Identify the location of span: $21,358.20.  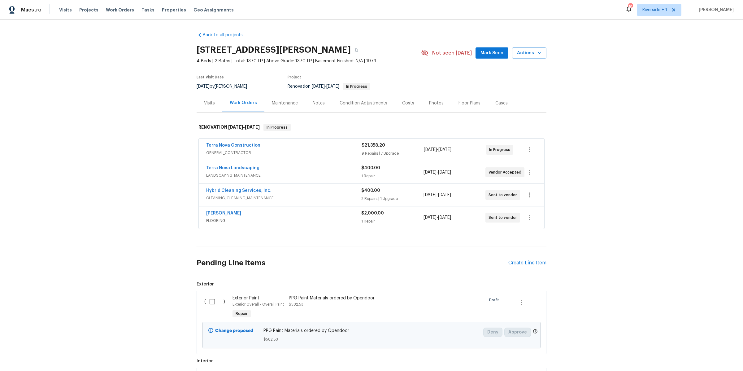
(374, 145).